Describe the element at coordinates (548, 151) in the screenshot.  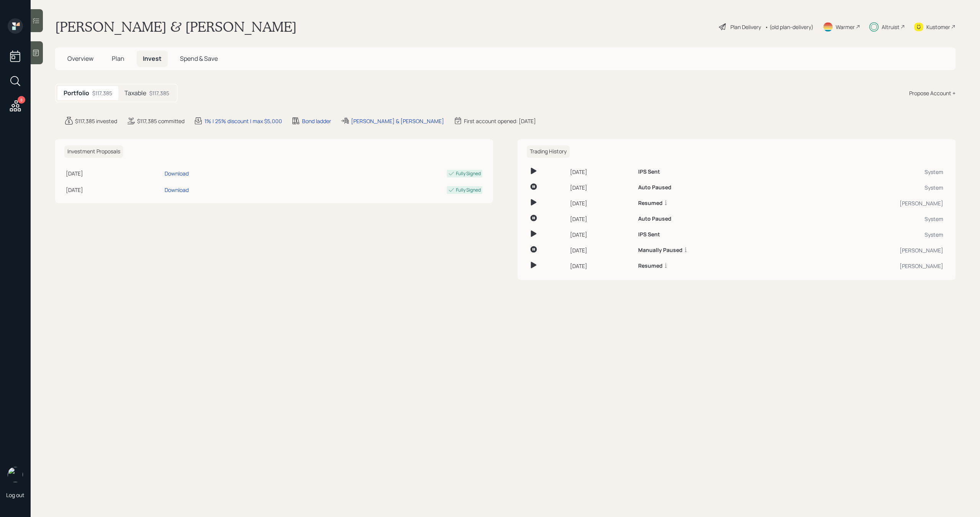
I see `h6: Trading History` at that location.